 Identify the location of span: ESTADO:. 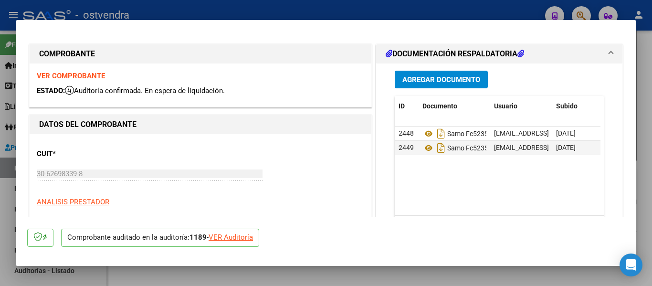
(51, 91).